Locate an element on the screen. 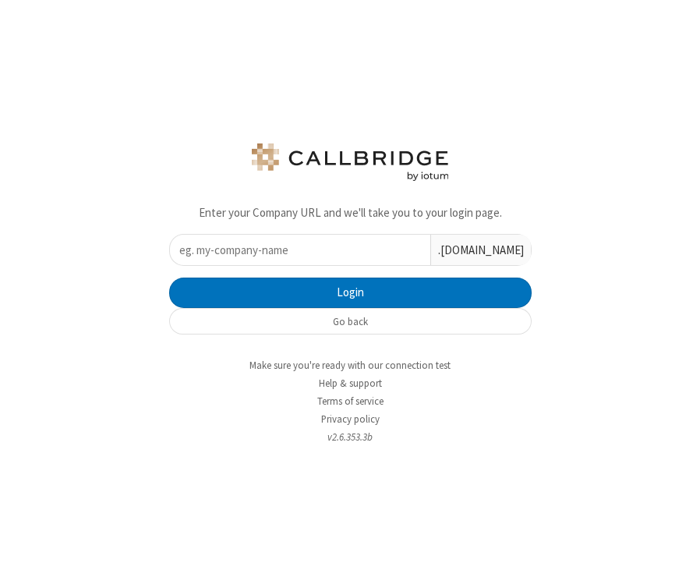 Image resolution: width=700 pixels, height=577 pixels. input: eg. my-company-name is located at coordinates (300, 250).